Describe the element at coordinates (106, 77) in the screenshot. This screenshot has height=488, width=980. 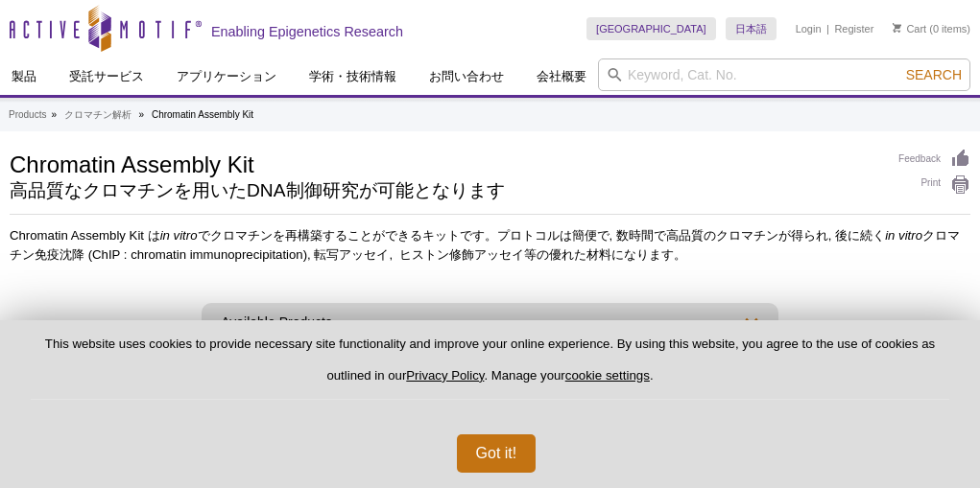
I see `a: 受託サービス` at that location.